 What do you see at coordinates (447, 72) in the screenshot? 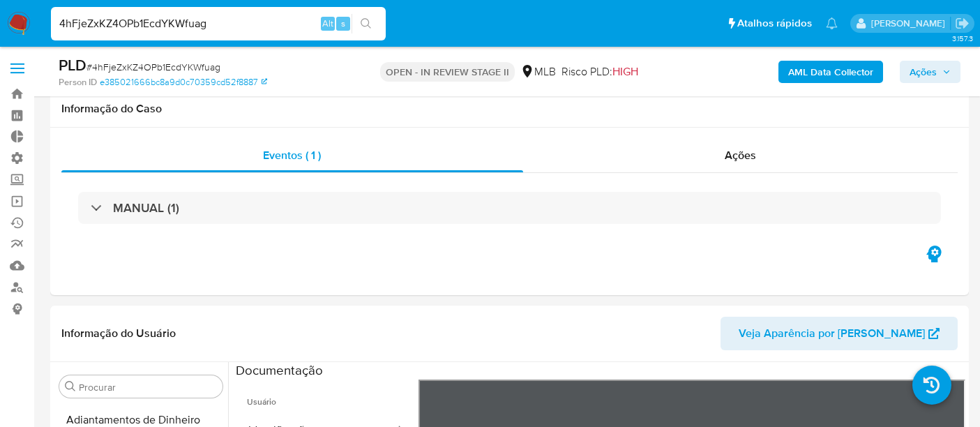
I see `p: OPEN - IN REVIEW STAGE II` at bounding box center [447, 72].